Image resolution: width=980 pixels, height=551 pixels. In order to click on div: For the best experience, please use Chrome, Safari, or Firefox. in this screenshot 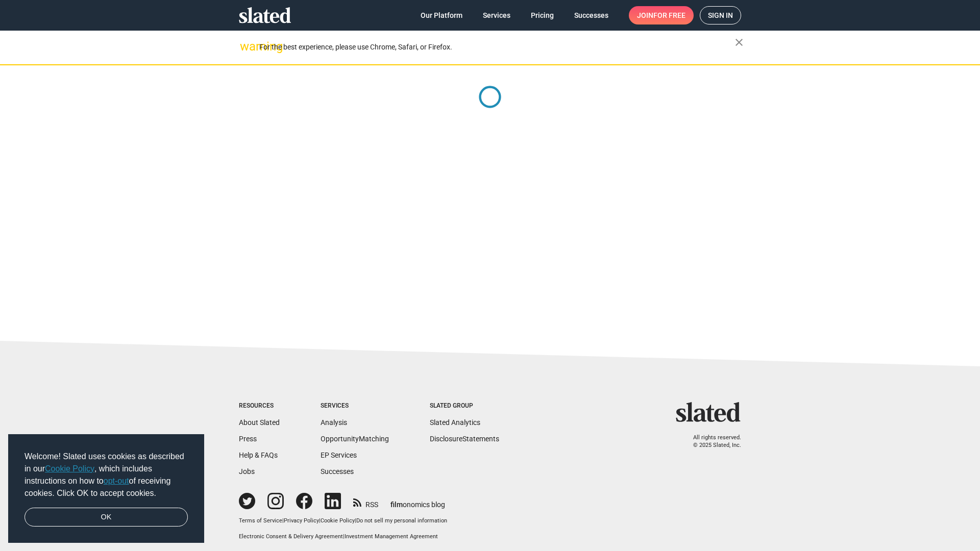, I will do `click(497, 46)`.